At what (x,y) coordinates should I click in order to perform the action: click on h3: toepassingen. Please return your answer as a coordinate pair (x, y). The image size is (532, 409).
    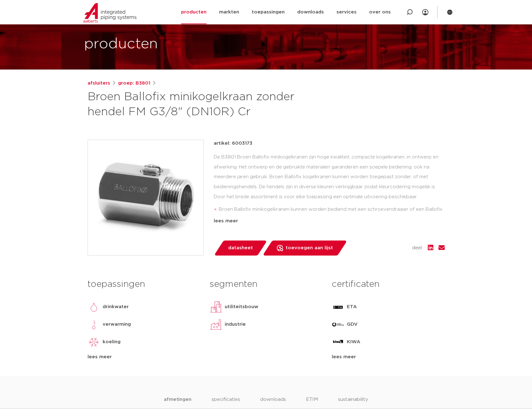
    Looking at the image, I should click on (144, 285).